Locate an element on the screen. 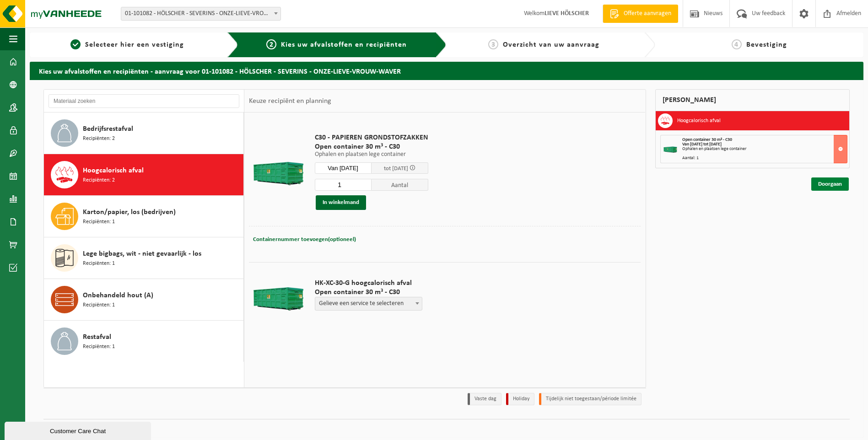  span: Kies uw afvalstoffen en recipiënten is located at coordinates (344, 45).